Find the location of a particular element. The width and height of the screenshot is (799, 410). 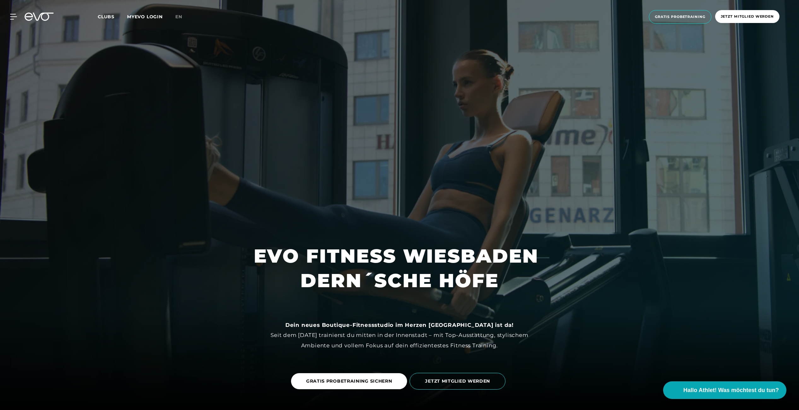

a: MYEVO LOGIN is located at coordinates (145, 17).